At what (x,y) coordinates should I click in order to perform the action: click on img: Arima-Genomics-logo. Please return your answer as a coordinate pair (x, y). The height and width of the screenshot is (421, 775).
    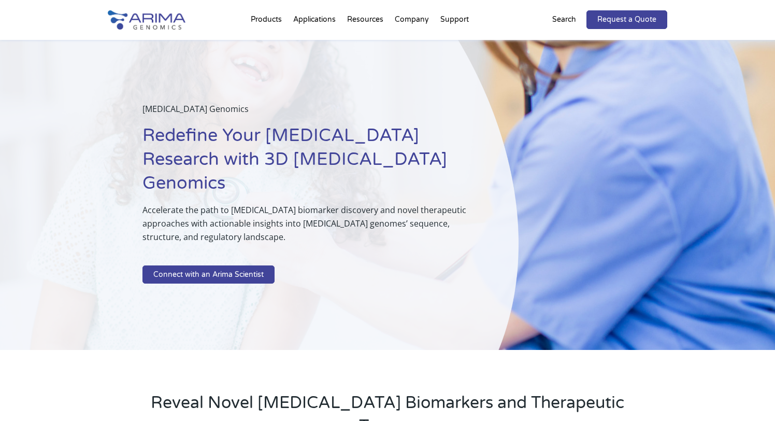
    Looking at the image, I should click on (147, 20).